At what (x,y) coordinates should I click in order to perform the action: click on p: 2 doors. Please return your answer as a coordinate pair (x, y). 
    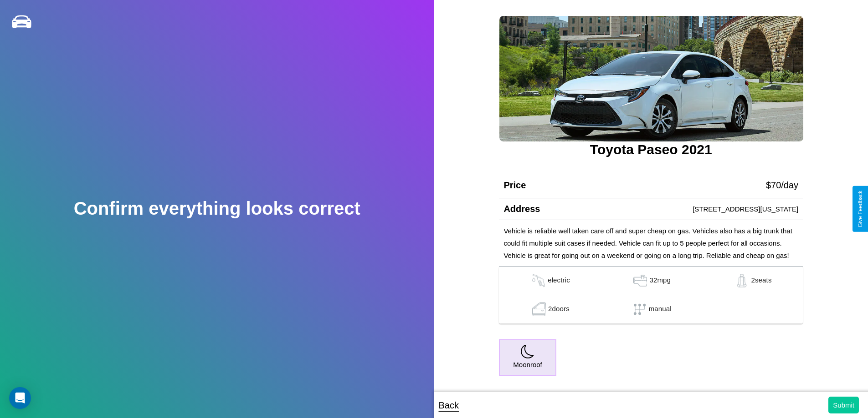
    Looking at the image, I should click on (559, 309).